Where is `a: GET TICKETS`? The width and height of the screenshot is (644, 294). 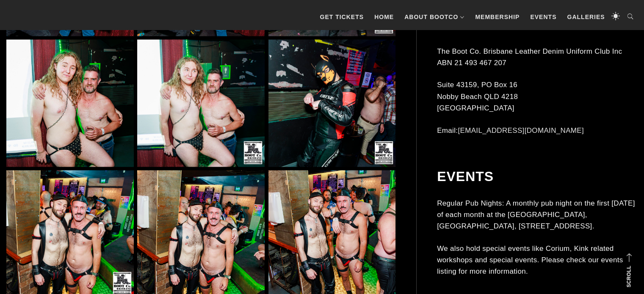
a: GET TICKETS is located at coordinates (342, 17).